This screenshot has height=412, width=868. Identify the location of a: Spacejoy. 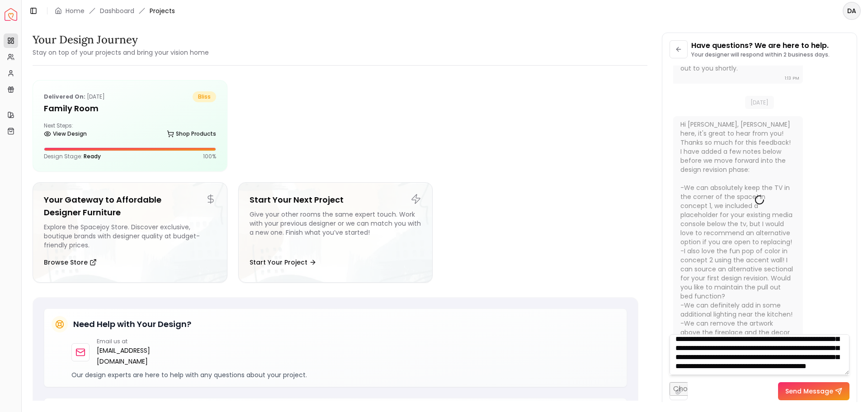
(11, 14).